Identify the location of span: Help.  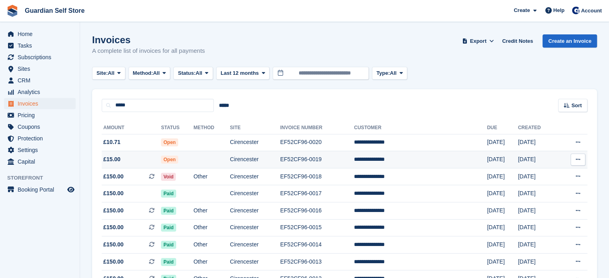
(559, 10).